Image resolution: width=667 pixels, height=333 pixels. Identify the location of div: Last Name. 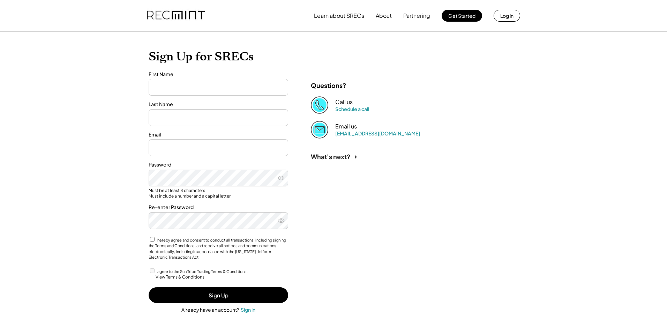
(219, 104).